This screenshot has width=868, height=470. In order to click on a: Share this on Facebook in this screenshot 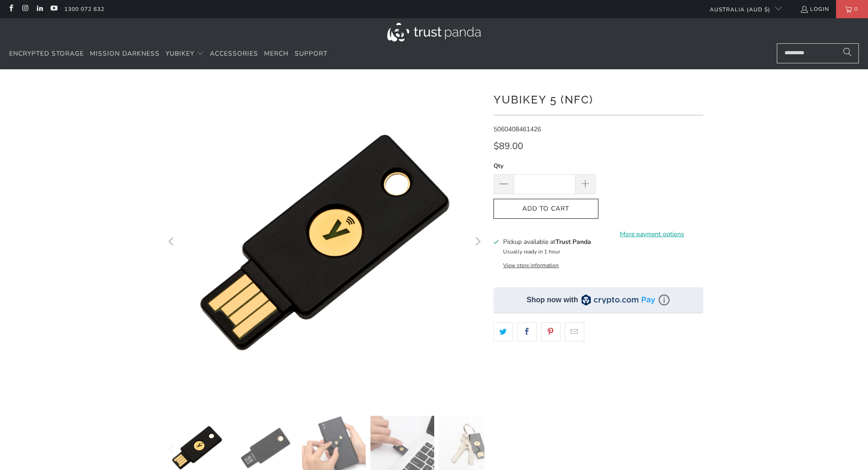, I will do `click(527, 332)`.